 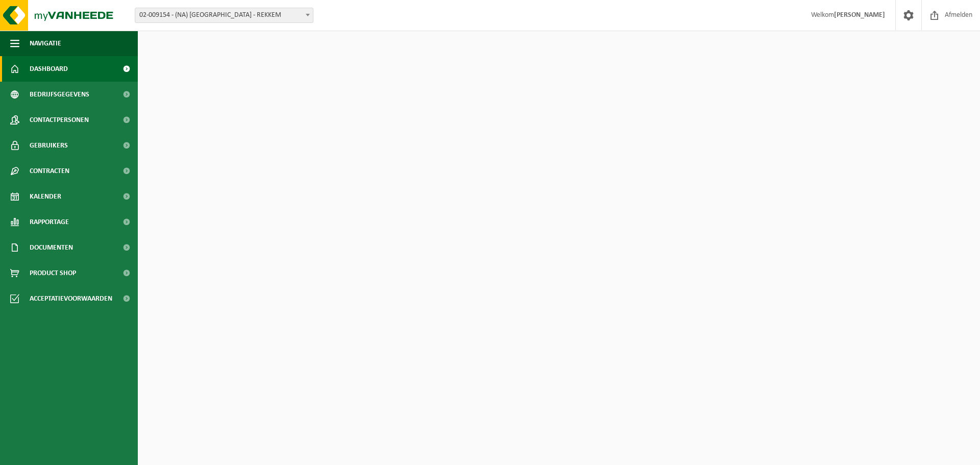 What do you see at coordinates (71, 299) in the screenshot?
I see `span: Acceptatievoorwaarden` at bounding box center [71, 299].